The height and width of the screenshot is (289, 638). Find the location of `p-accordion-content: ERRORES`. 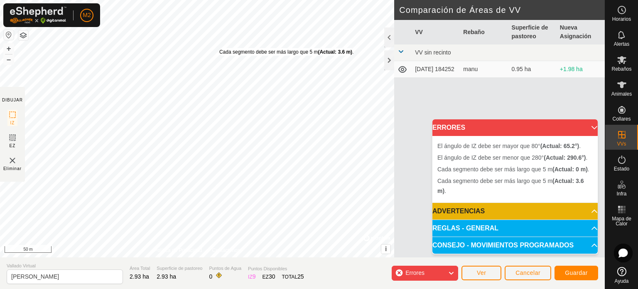

p-accordion-content: ERRORES is located at coordinates (515, 169).